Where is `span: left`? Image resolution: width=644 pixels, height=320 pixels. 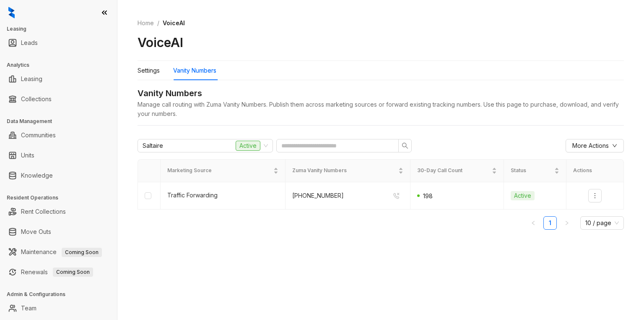
span: left is located at coordinates (533, 223).